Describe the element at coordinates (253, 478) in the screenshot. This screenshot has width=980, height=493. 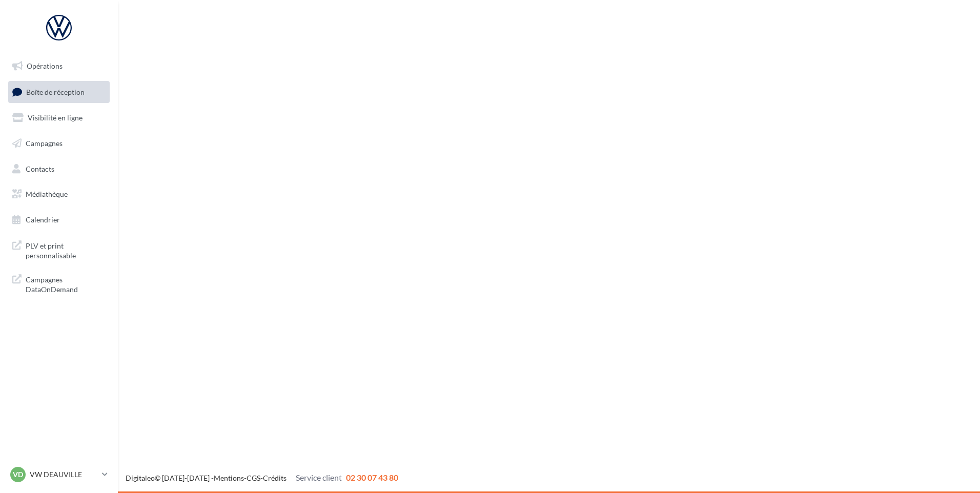
I see `a: CGS` at that location.